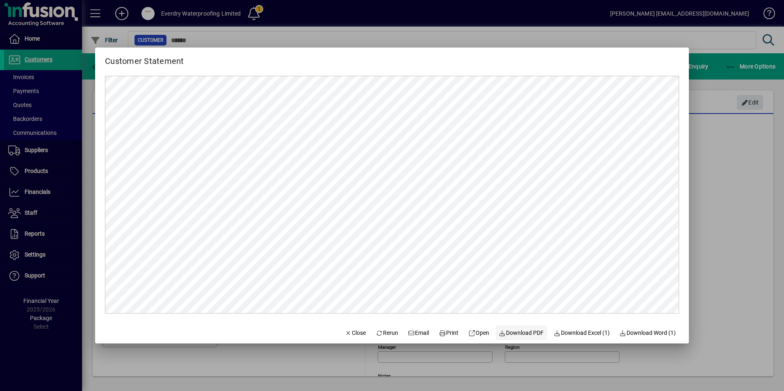  I want to click on span: Print, so click(448, 333).